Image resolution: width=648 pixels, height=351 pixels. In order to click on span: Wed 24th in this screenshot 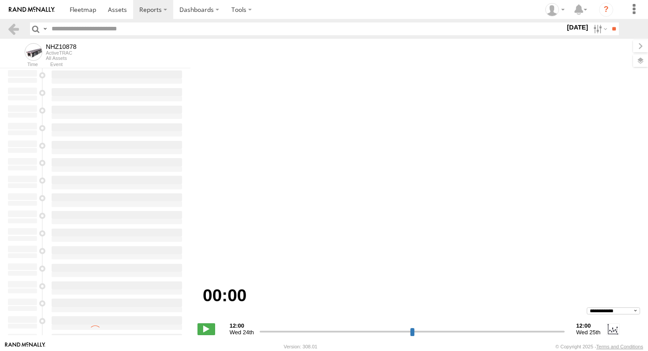, I will do `click(241, 332)`.